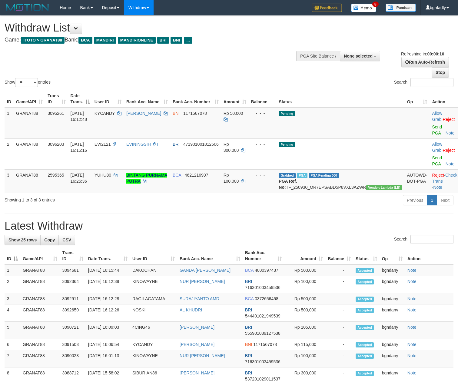 The image size is (458, 382). What do you see at coordinates (147, 99) in the screenshot?
I see `th: Bank Acc. Name: activate to sort column ascending` at bounding box center [147, 99].